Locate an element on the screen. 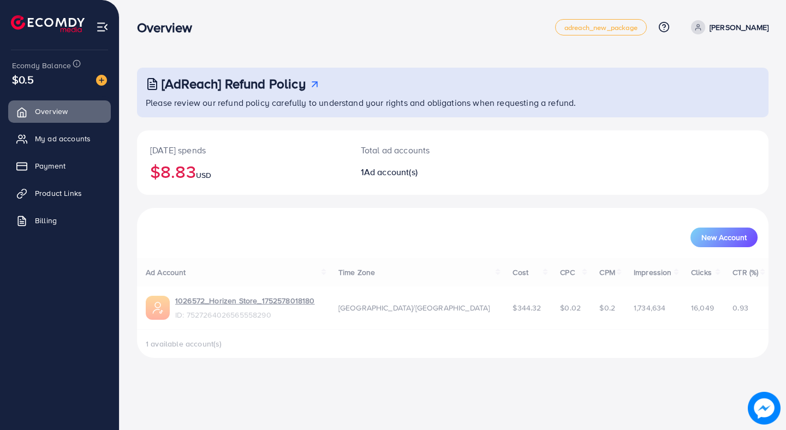 The image size is (786, 430). a: My ad accounts is located at coordinates (60, 139).